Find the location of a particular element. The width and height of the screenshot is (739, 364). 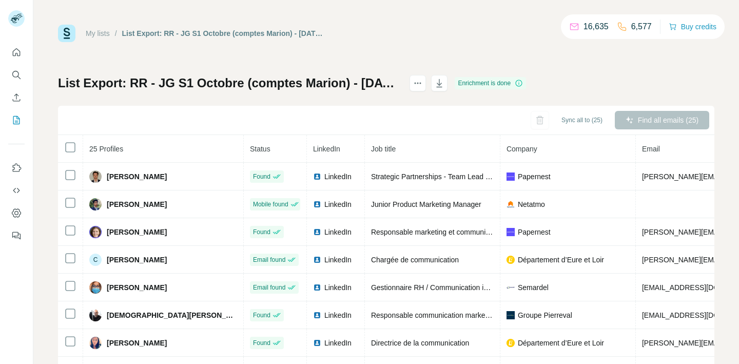

span: Semardel is located at coordinates (533, 287).